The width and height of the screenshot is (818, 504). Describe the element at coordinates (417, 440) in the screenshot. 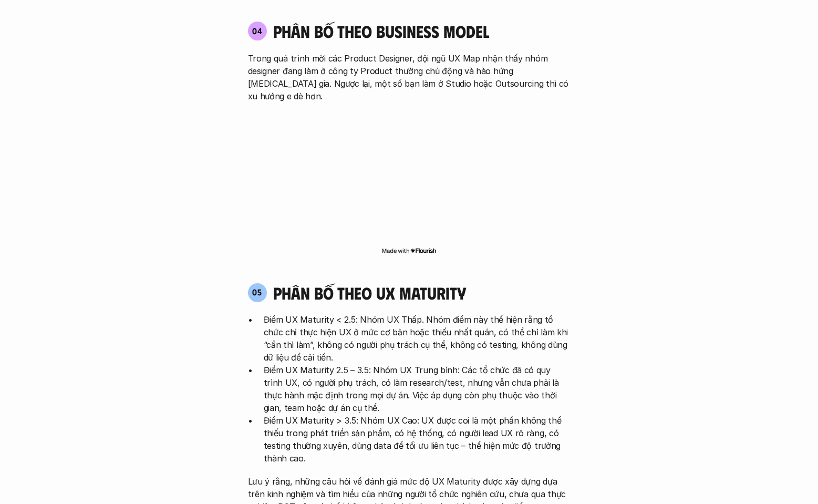

I see `p: Điểm UX Maturity > 3.5: Nhóm UX Cao: UX được coi là một phần không thể thiếu trong phát triển sản...` at that location.